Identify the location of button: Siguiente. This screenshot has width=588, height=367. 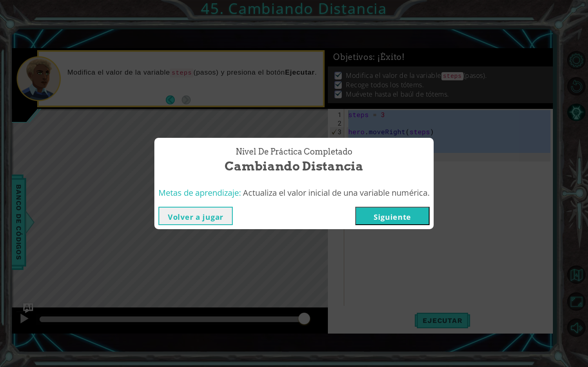
(393, 216).